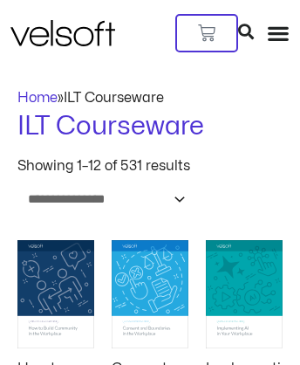 Image resolution: width=300 pixels, height=365 pixels. I want to click on img: How to Build Community in the Workplace, so click(56, 294).